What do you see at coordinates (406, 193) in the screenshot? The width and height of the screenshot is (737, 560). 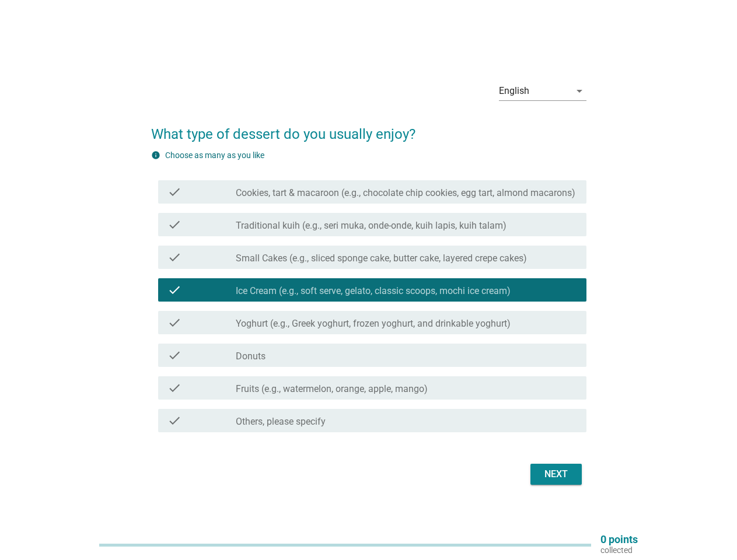 I see `label: Cookies, tart & macaroon (e.g., chocolate chip cookies, egg tart, almond macarons)` at bounding box center [406, 193].